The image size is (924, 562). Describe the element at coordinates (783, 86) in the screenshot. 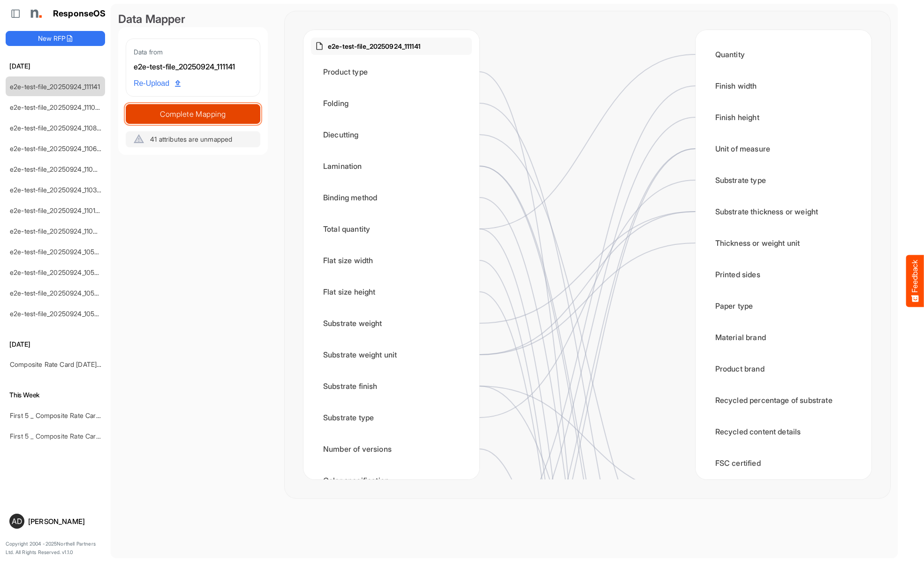

I see `div: Finish width` at that location.